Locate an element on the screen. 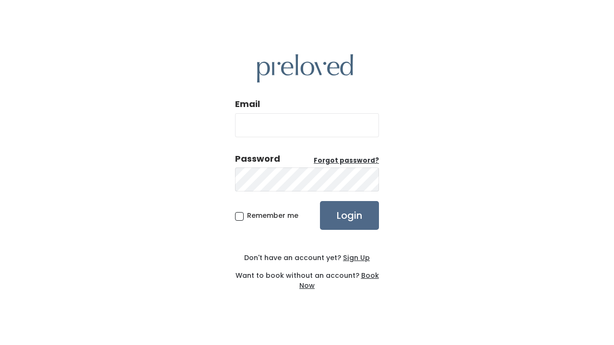  img: preloved logo is located at coordinates (305, 68).